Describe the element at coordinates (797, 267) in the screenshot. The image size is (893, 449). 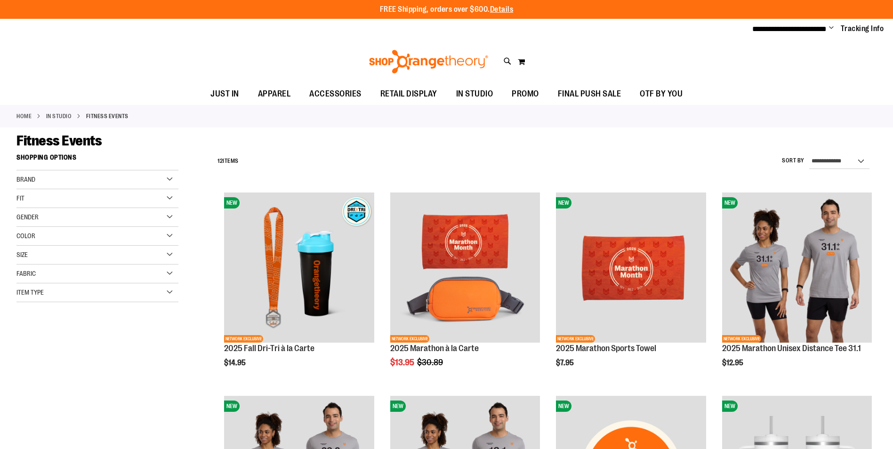
I see `img: 2025 Marathon Unisex Distance Tee 31.1` at that location.